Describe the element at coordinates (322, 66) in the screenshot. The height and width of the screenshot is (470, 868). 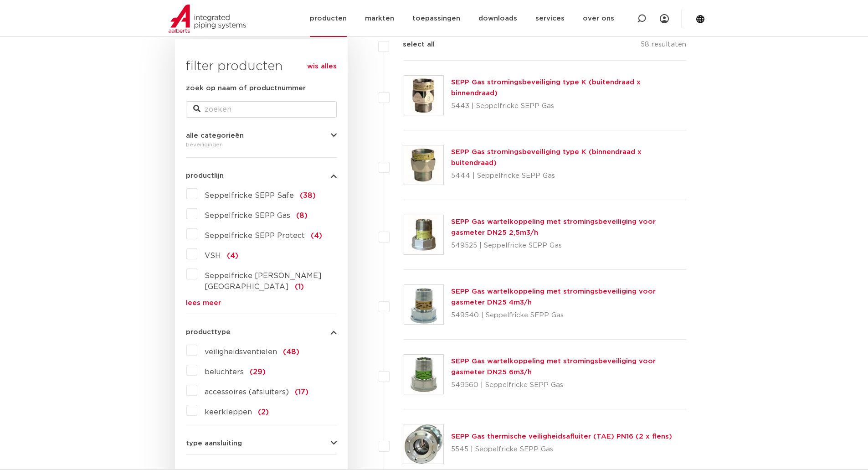
I see `a: wis alles` at that location.